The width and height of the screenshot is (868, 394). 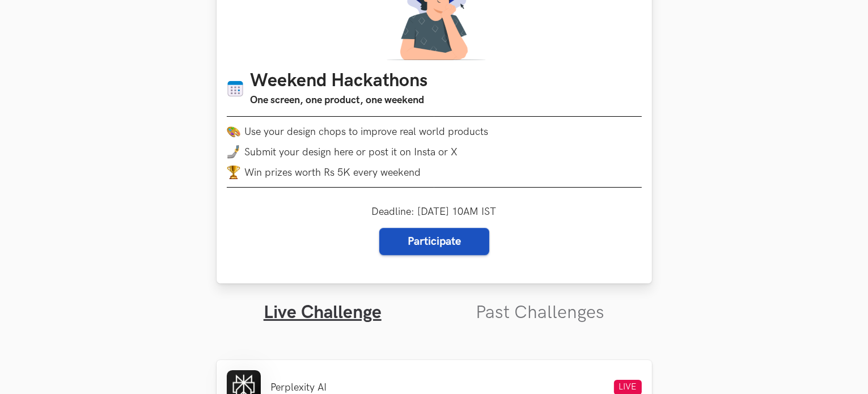 I want to click on li: Perplexity AI, so click(x=299, y=387).